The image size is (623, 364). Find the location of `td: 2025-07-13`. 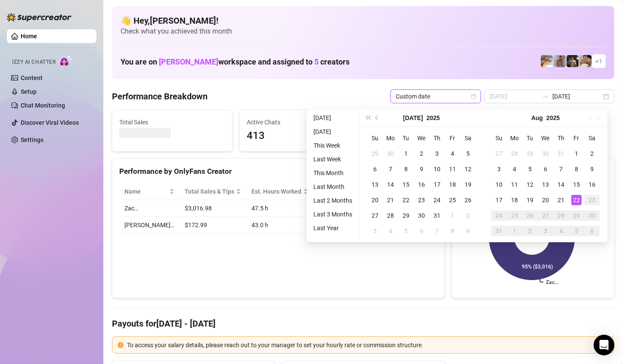

td: 2025-07-13 is located at coordinates (375, 185).